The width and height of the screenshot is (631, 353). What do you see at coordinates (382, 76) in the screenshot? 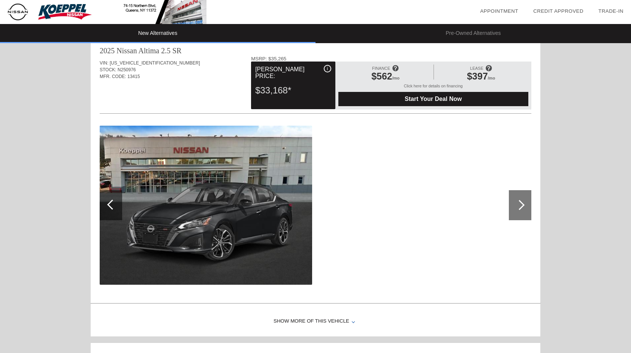
I see `span: $562` at bounding box center [382, 76].